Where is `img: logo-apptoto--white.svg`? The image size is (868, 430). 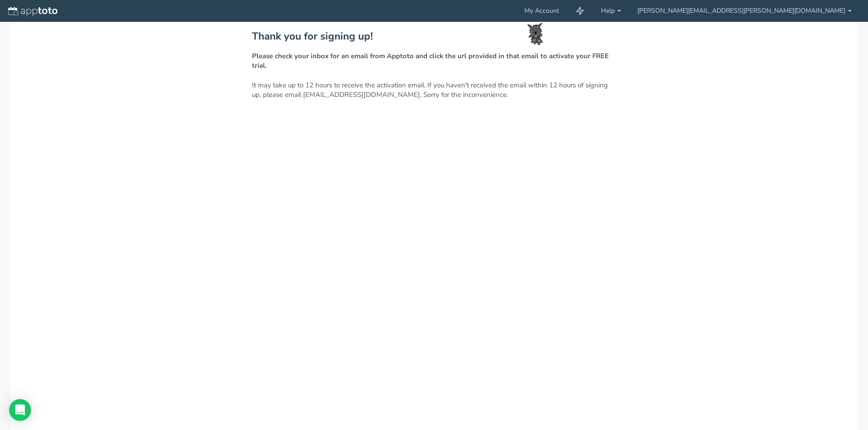 img: logo-apptoto--white.svg is located at coordinates (33, 11).